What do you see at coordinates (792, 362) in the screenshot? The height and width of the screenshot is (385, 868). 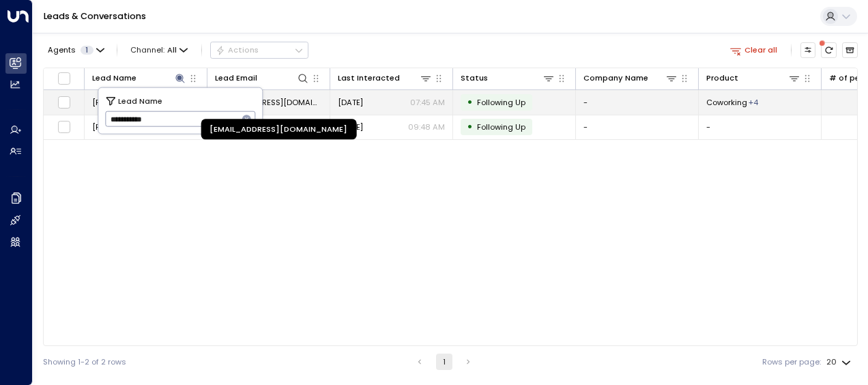 I see `label: Rows per page:` at bounding box center [792, 362].